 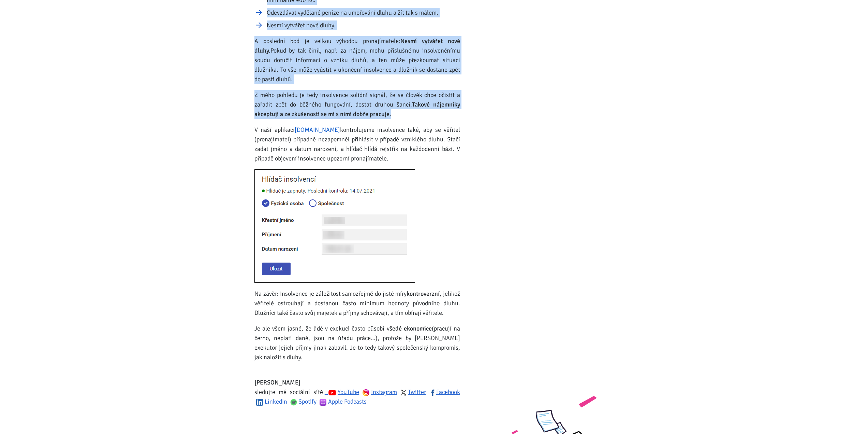 What do you see at coordinates (357, 392) in the screenshot?
I see `p: sledujte mé sociální sítě` at bounding box center [357, 392].